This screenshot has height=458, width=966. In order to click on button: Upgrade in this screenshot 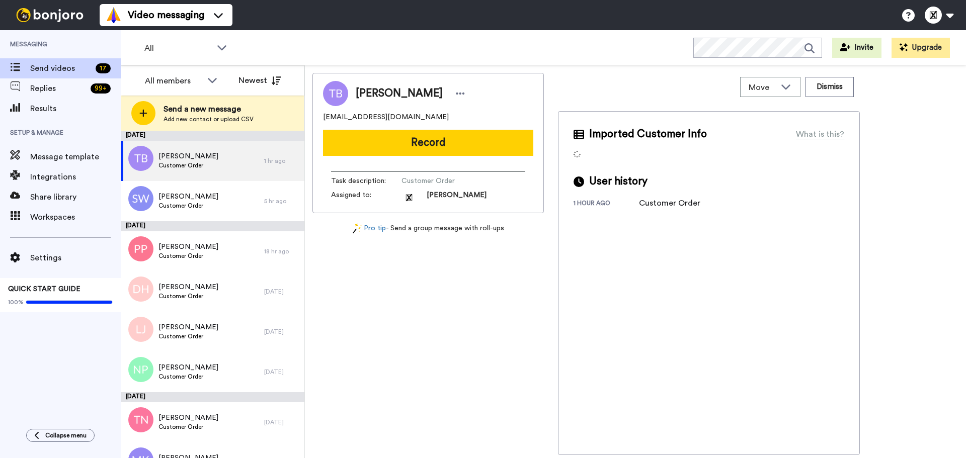, I will do `click(920, 48)`.